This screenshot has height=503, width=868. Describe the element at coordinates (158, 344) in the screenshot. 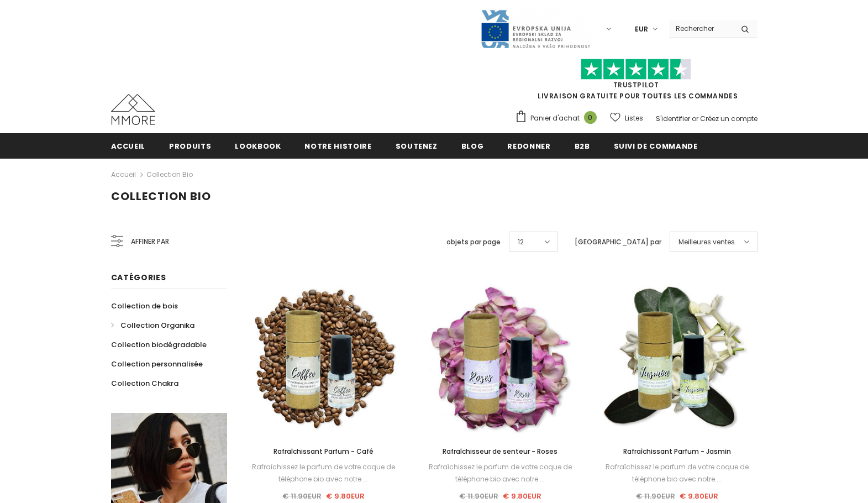

I see `a: Collection biodégradable` at that location.